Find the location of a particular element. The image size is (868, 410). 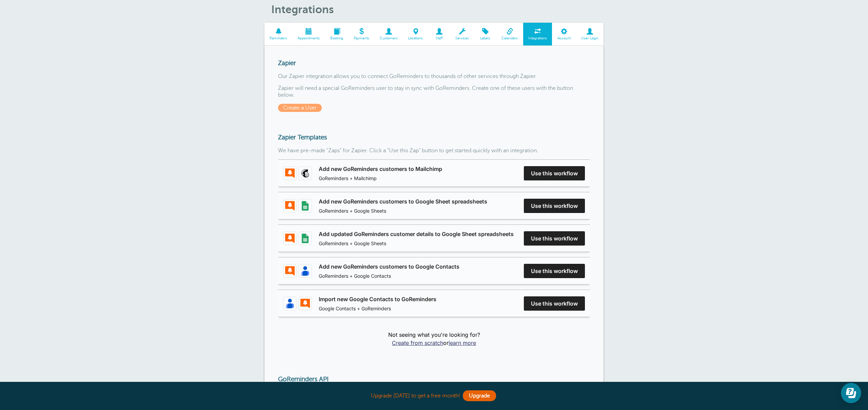

a: Appointments is located at coordinates (309, 34).